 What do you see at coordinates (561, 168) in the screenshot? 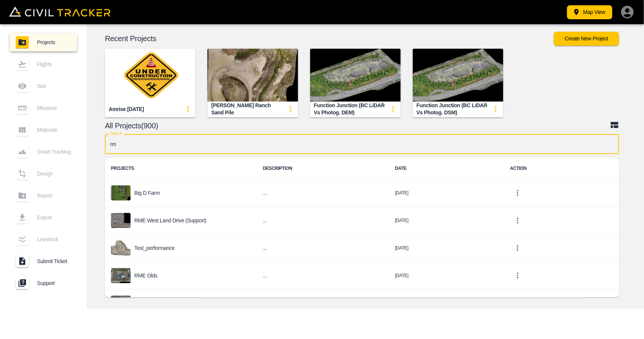
I see `th: ACTION` at bounding box center [561, 168].